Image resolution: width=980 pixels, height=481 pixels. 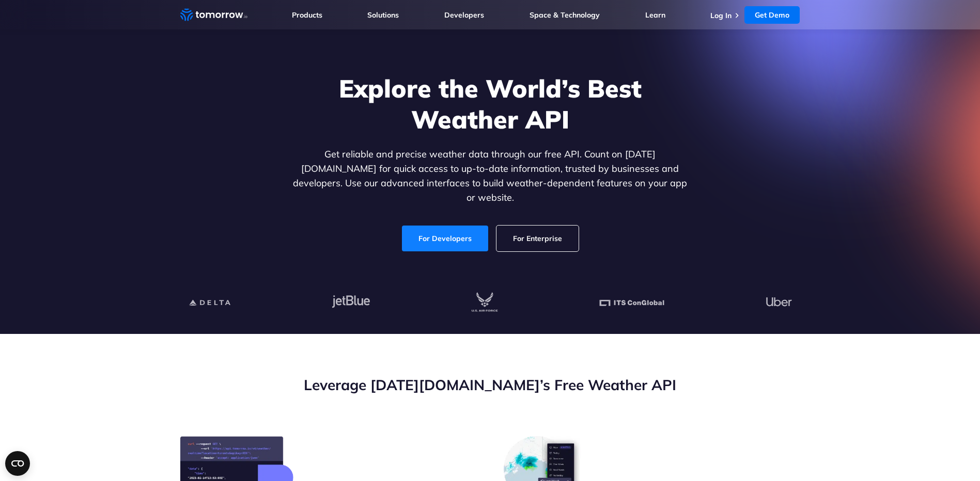 I want to click on a: Products, so click(x=307, y=15).